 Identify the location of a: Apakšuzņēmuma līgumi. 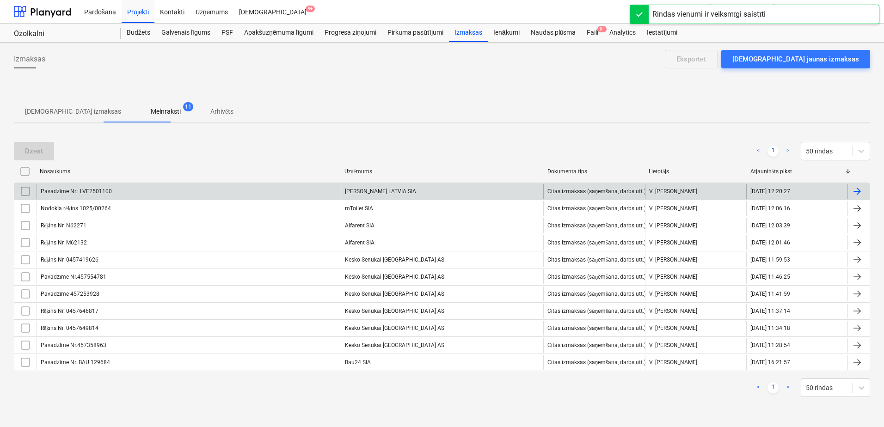
(279, 33).